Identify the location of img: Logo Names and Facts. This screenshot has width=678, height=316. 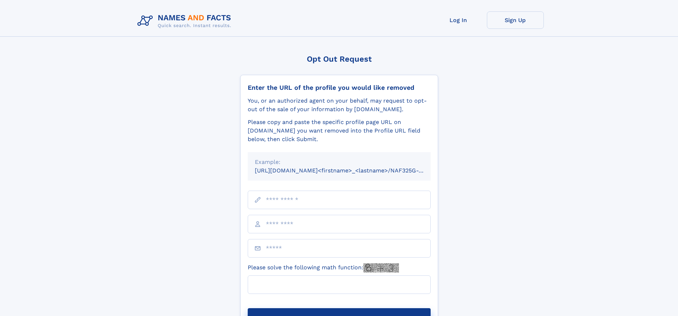
(186, 21).